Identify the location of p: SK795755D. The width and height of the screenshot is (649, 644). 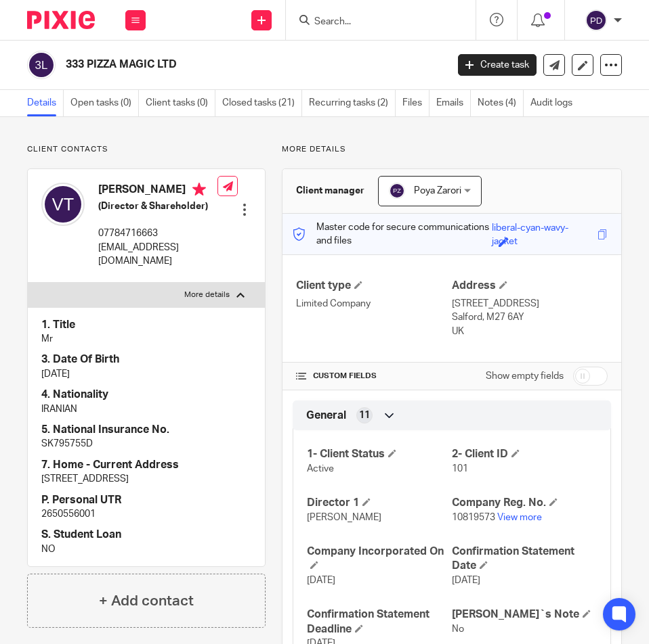
(146, 444).